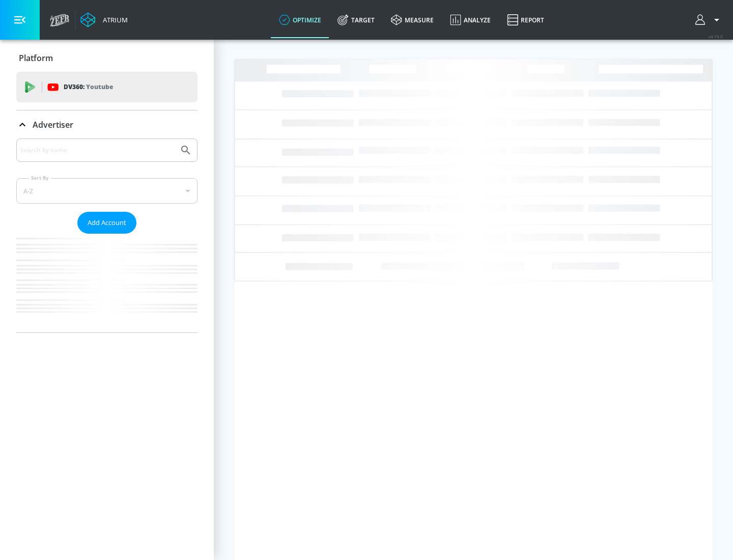  Describe the element at coordinates (104, 19) in the screenshot. I see `a: Atrium` at that location.